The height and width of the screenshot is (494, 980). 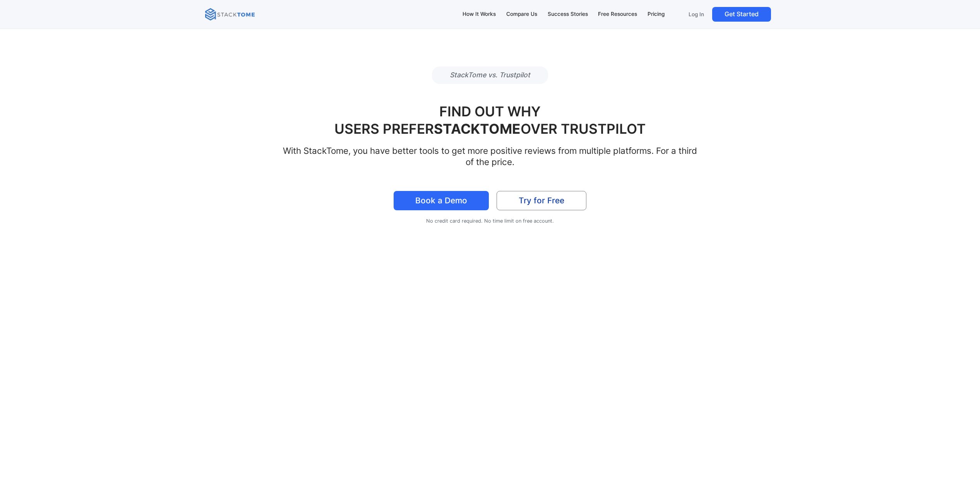 I want to click on div: No credit card required. No time limit on free account., so click(x=490, y=222).